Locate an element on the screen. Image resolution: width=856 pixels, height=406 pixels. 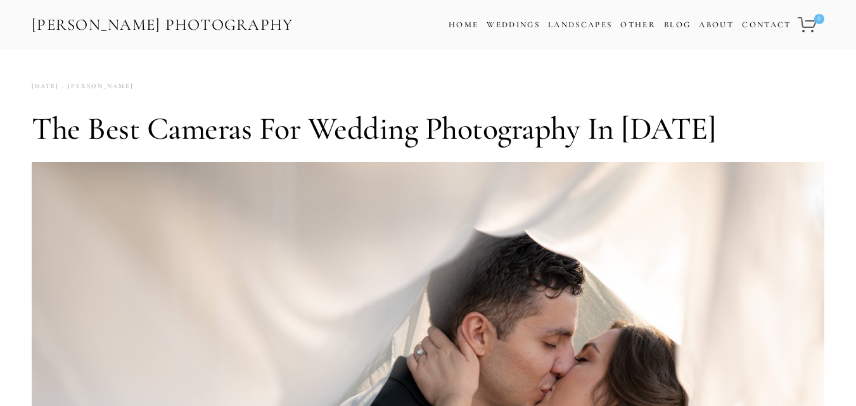
a: Weddings is located at coordinates (513, 25).